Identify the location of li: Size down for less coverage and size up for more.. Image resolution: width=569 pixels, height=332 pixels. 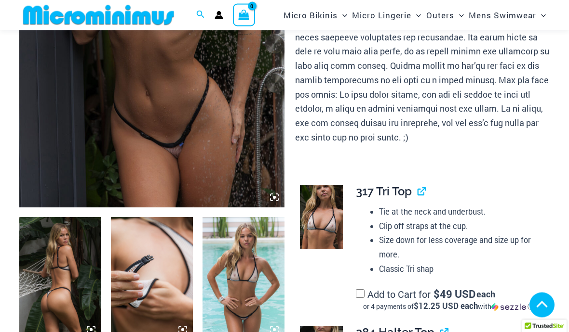
(460, 248).